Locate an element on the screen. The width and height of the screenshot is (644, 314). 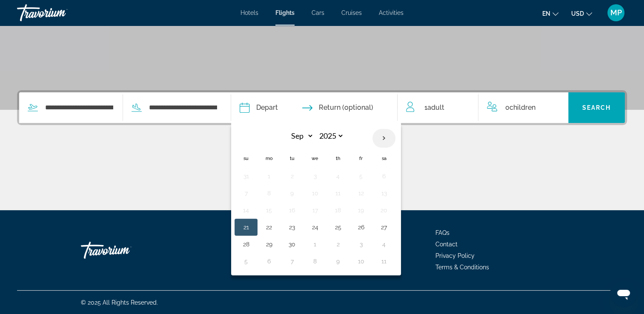
a: Activities is located at coordinates (391, 13).